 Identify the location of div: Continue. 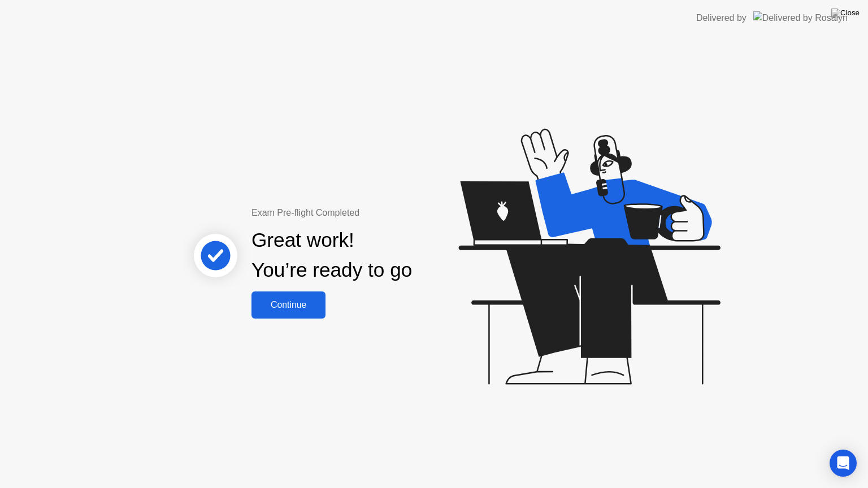
(288, 305).